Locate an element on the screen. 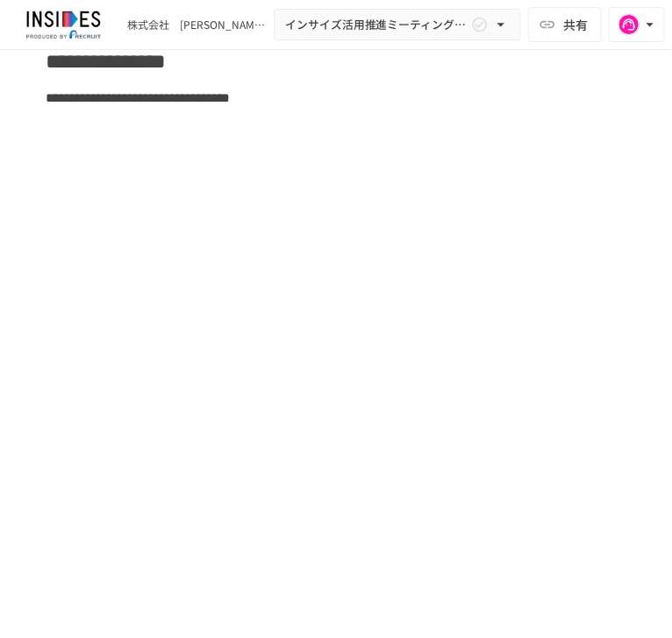 The image size is (672, 638). span: インサイズ活用推進ミーティング ～2回目～ is located at coordinates (376, 24).